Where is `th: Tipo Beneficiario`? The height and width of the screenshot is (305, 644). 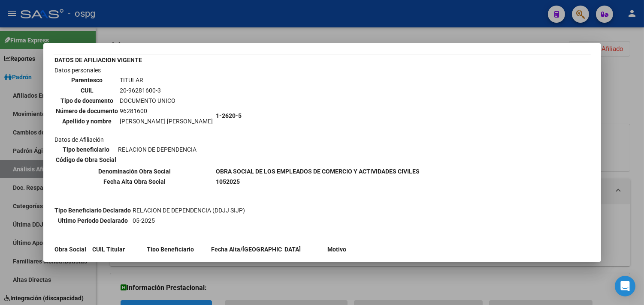
th: Tipo Beneficiario is located at coordinates (170, 250).